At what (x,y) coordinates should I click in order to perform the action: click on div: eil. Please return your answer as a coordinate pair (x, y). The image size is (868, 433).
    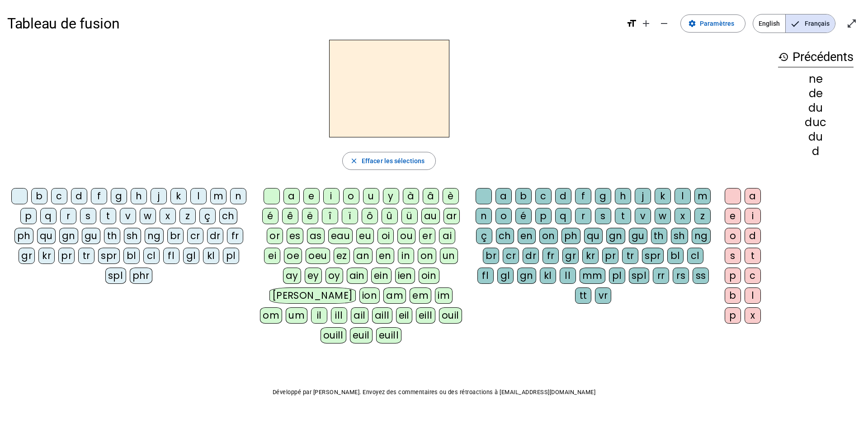
    Looking at the image, I should click on (404, 316).